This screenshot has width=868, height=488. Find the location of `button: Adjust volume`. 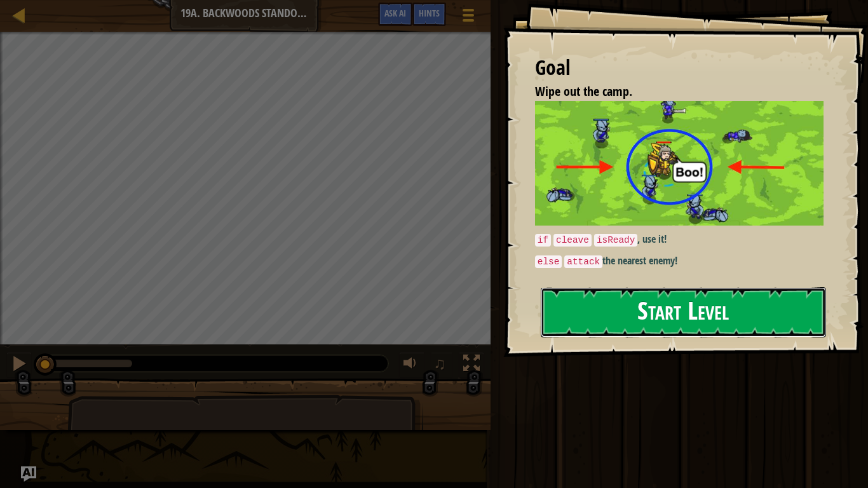

button: Adjust volume is located at coordinates (412, 365).